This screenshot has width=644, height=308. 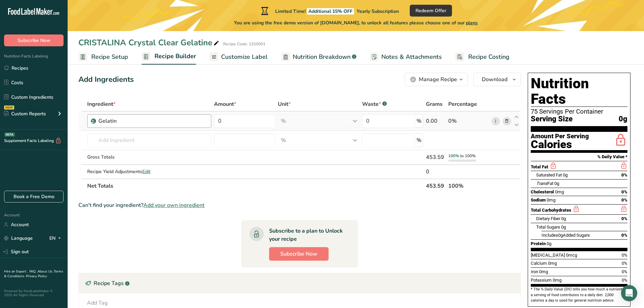 I want to click on span: Customize Label, so click(x=244, y=57).